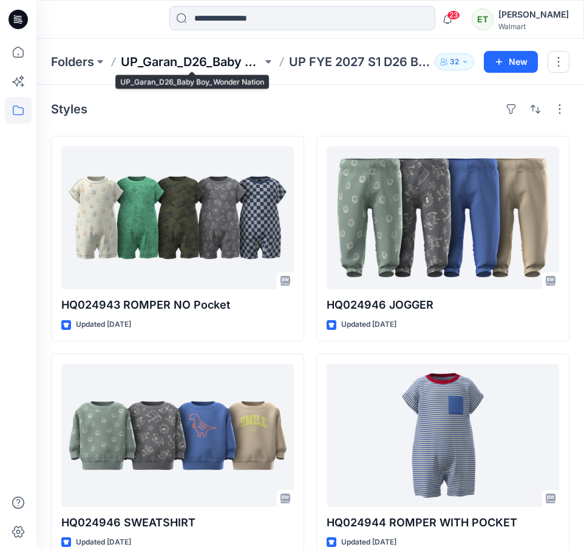 The width and height of the screenshot is (584, 550). I want to click on a: HQ024946 SWEATSHIRT, so click(177, 436).